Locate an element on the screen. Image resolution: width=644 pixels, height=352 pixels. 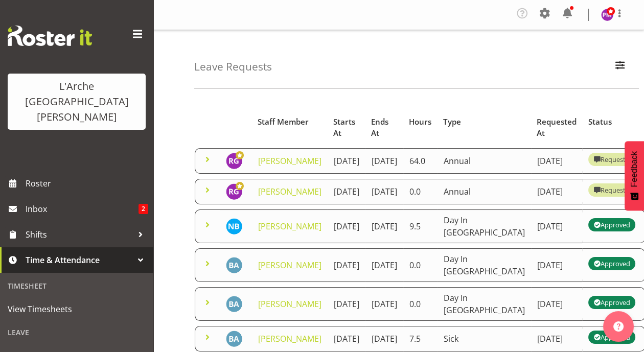
button: Feedback - Show survey is located at coordinates (634, 176).